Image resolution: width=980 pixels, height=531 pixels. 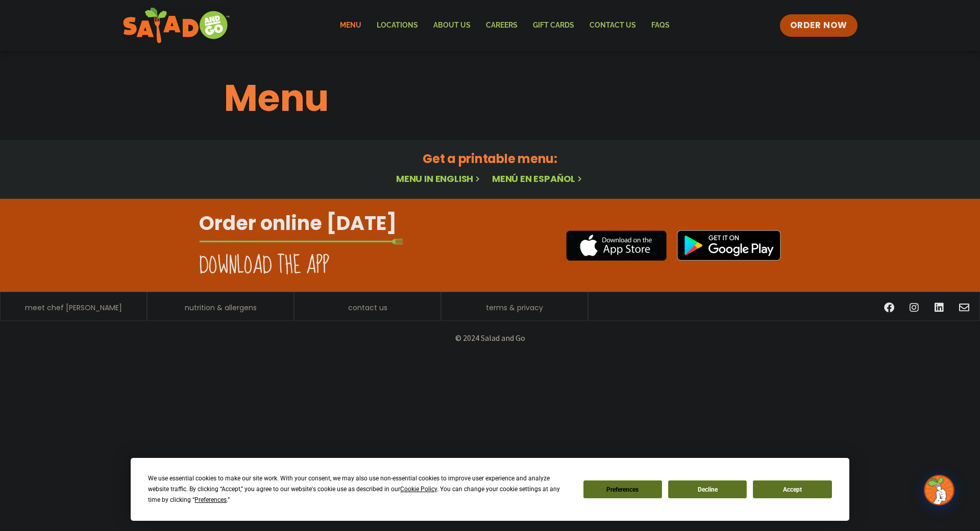 I want to click on a: FAQs, so click(x=661, y=26).